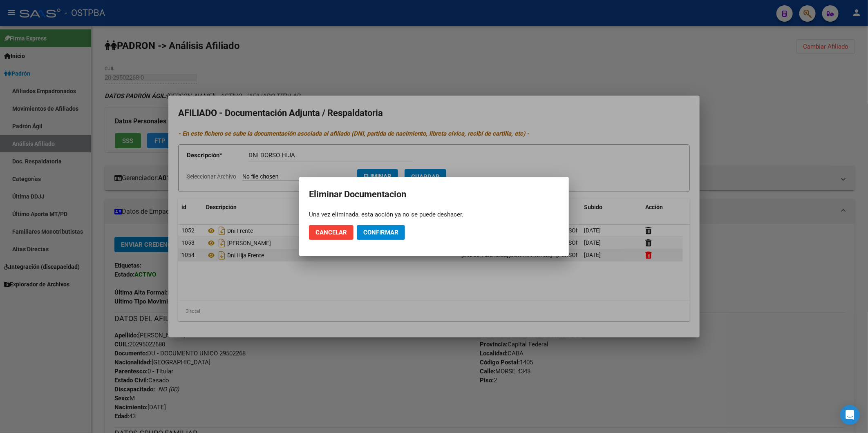 The width and height of the screenshot is (868, 433). Describe the element at coordinates (381, 232) in the screenshot. I see `span: Confirmar` at that location.